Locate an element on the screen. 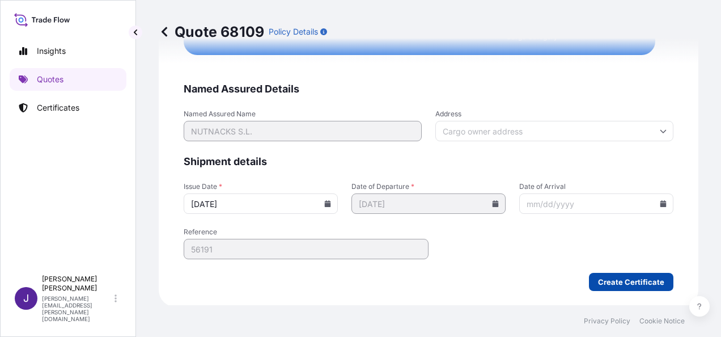 This screenshot has height=337, width=721. p: Insights is located at coordinates (51, 51).